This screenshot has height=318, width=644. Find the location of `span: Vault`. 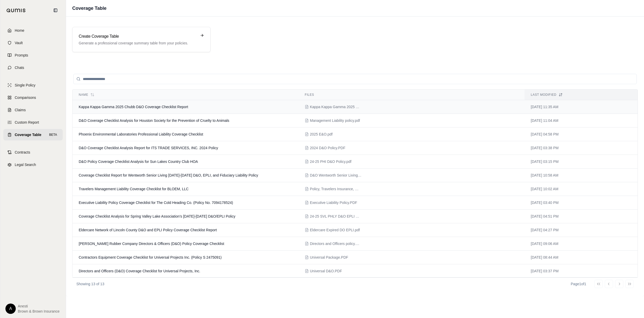

span: Vault is located at coordinates (18, 43).